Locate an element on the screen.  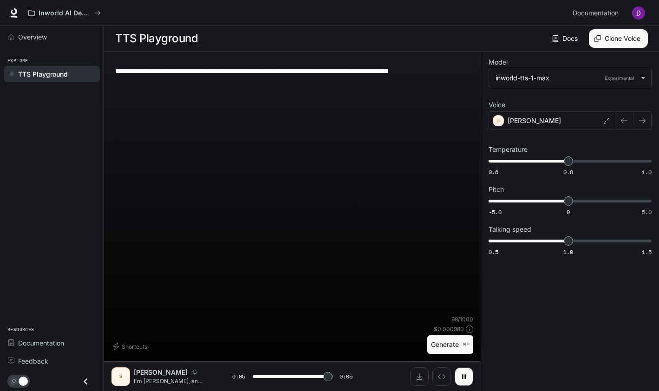
span: 5.0 is located at coordinates (646, 212).